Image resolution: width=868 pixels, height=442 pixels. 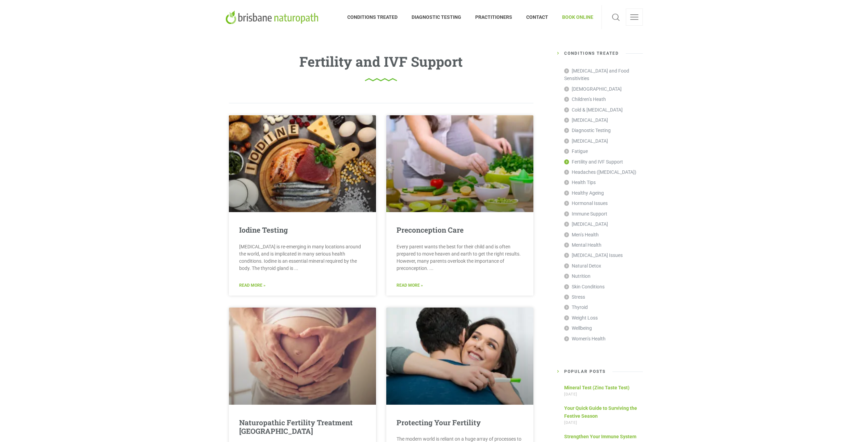 I want to click on a: CONDITIONS TREATED, so click(x=376, y=17).